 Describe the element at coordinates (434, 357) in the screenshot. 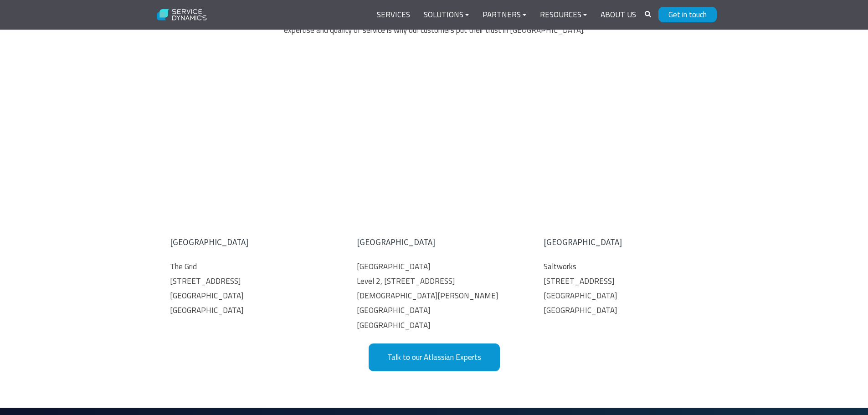

I see `a: Talk to our Atlassian Experts` at that location.